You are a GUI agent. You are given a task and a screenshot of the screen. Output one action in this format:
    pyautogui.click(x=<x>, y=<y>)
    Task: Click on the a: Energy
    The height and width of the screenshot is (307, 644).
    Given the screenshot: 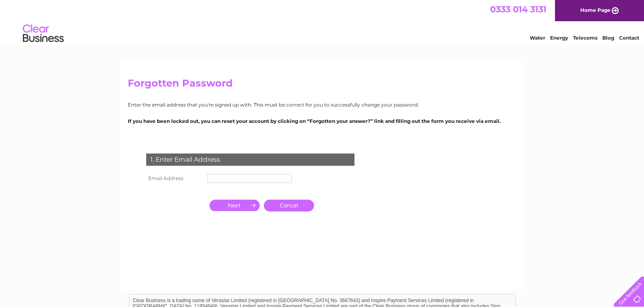 What is the action you would take?
    pyautogui.click(x=559, y=38)
    